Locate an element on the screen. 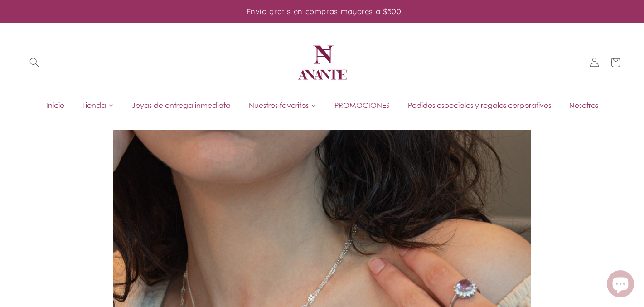 The width and height of the screenshot is (644, 307). a: Nosotros is located at coordinates (583, 105).